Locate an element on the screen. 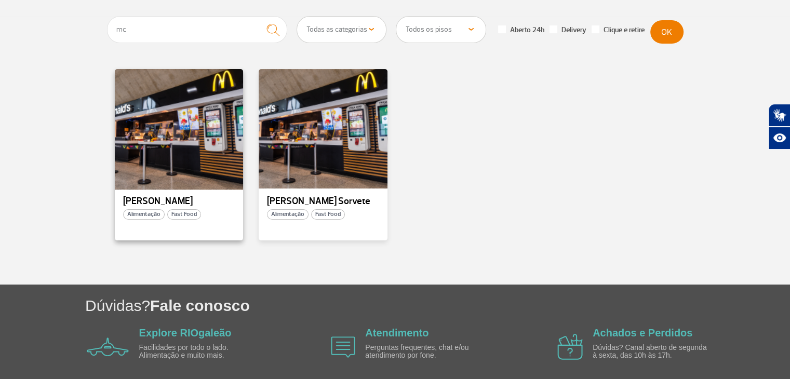 The height and width of the screenshot is (379, 790). a: Atendimento is located at coordinates (397, 333).